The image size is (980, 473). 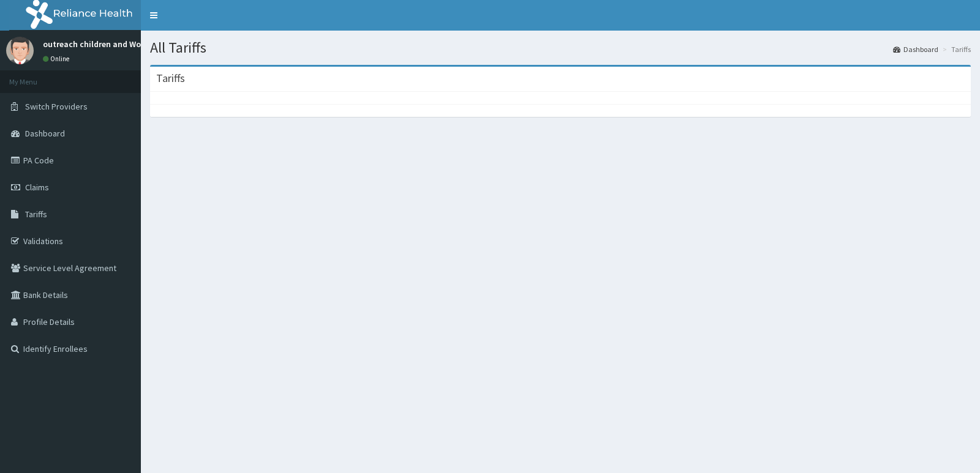 What do you see at coordinates (118, 44) in the screenshot?
I see `p: outreach children and Women Hospital` at bounding box center [118, 44].